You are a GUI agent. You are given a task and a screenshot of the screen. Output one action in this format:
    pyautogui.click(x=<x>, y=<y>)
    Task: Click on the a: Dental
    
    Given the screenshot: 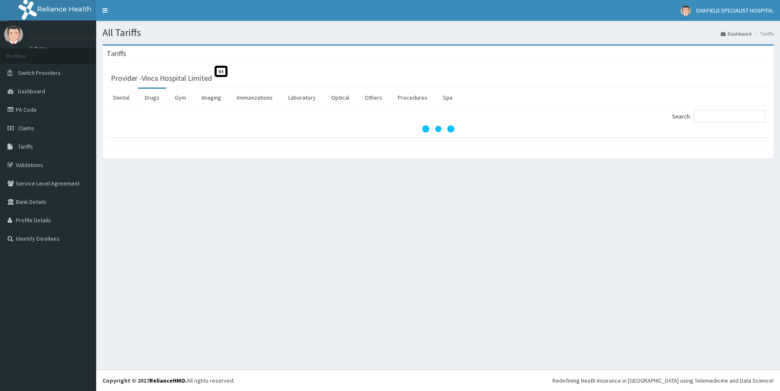 What is the action you would take?
    pyautogui.click(x=121, y=97)
    